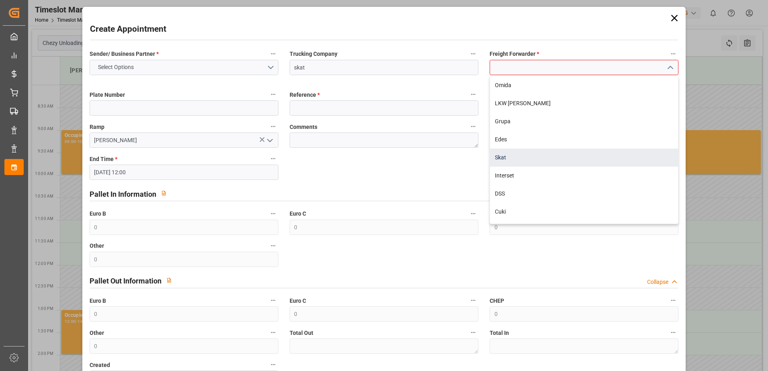 The width and height of the screenshot is (768, 371). I want to click on input: DD-MM-YYYY HH:MM, so click(184, 172).